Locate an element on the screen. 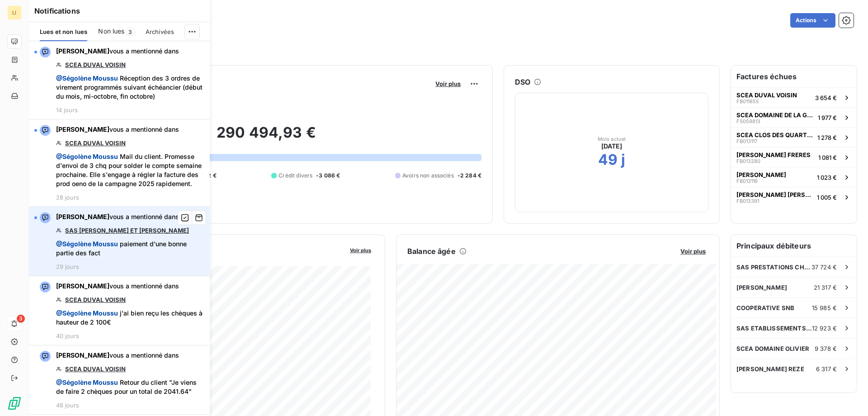 The height and width of the screenshot is (416, 868). span: Non lues is located at coordinates (111, 31).